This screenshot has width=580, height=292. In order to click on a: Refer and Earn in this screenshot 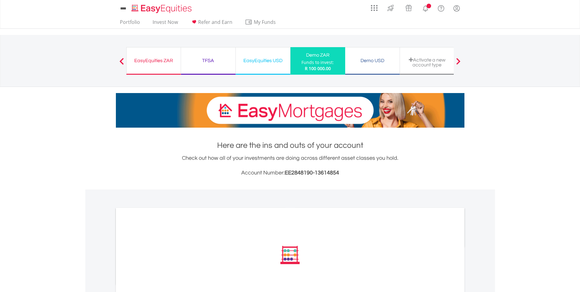, I will do `click(211, 24)`.